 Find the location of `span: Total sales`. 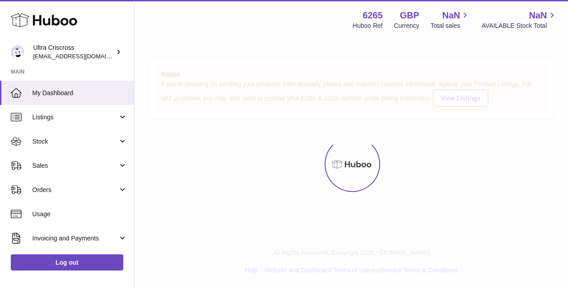

span: Total sales is located at coordinates (450, 26).